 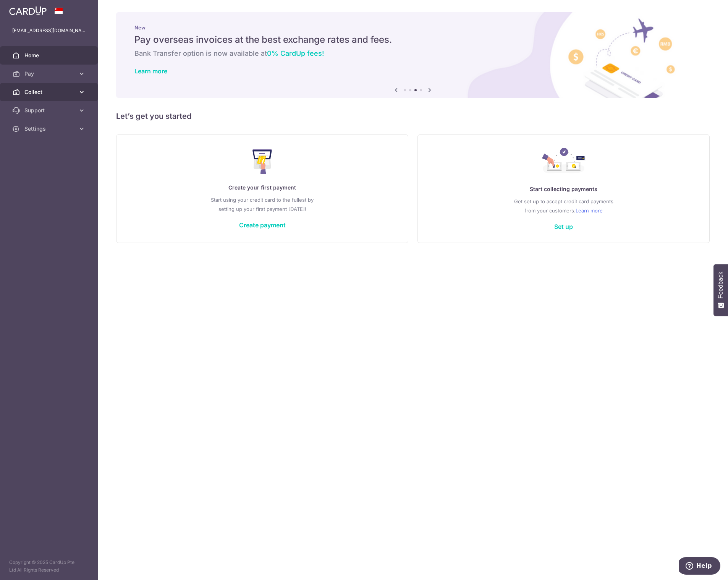 What do you see at coordinates (721, 290) in the screenshot?
I see `button: Feedback - Show survey` at bounding box center [721, 290].